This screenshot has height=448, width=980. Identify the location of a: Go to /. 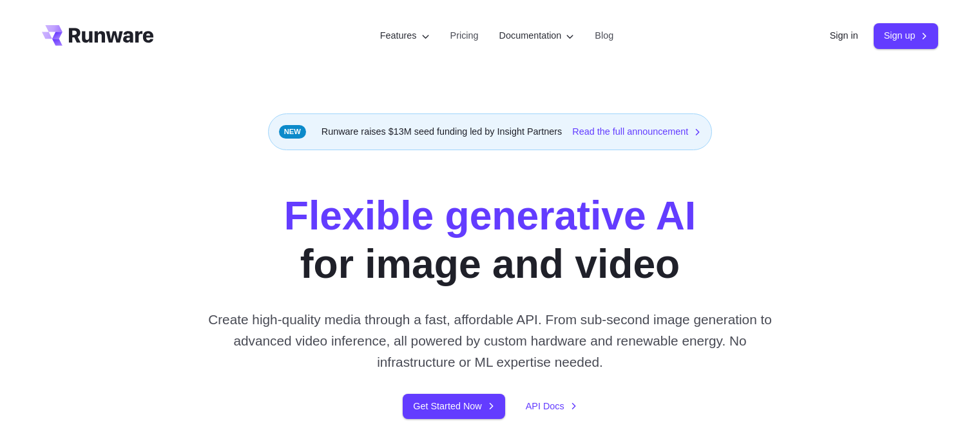
(98, 35).